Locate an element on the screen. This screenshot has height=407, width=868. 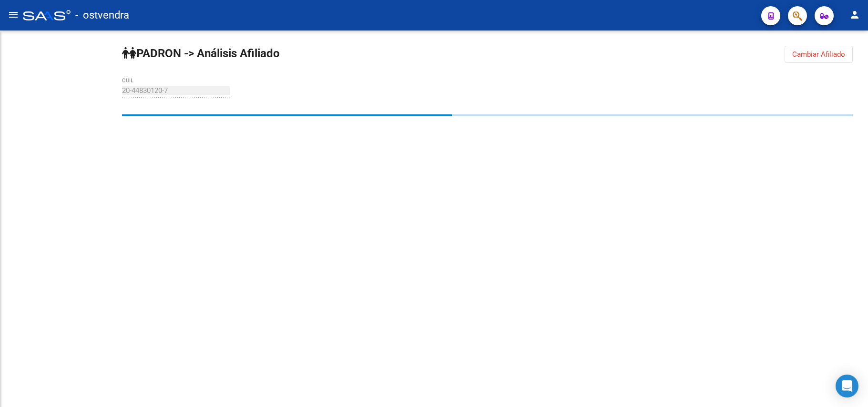
strong: PADRON -> Análisis Afiliado is located at coordinates (201, 53).